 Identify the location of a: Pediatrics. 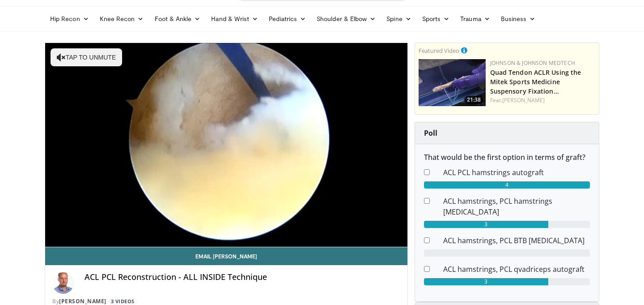
(287, 19).